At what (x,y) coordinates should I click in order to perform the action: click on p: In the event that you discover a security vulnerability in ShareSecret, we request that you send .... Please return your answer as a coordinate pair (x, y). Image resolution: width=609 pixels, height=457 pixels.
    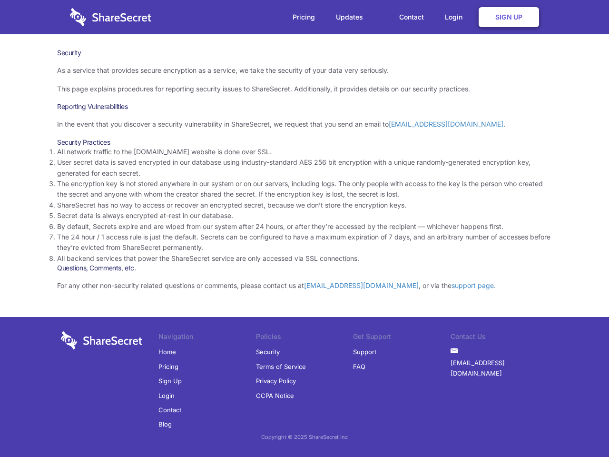
    Looking at the image, I should click on (305, 124).